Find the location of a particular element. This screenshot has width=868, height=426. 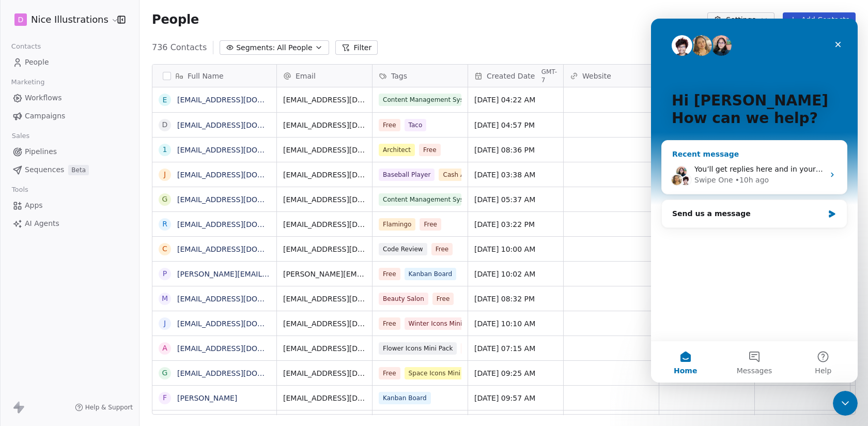

div: a is located at coordinates (165, 348).